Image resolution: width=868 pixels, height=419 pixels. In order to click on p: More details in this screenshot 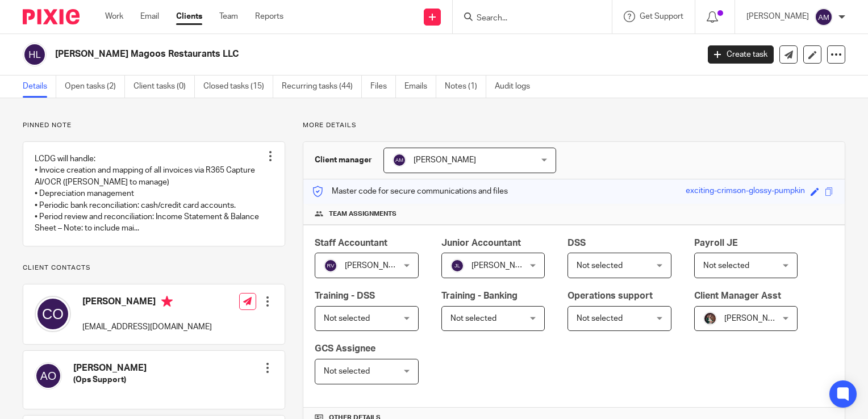, I will do `click(574, 126)`.